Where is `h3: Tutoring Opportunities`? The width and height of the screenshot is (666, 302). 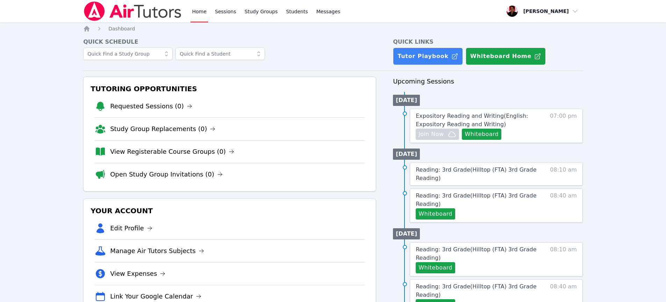
h3: Tutoring Opportunities is located at coordinates (230, 89).